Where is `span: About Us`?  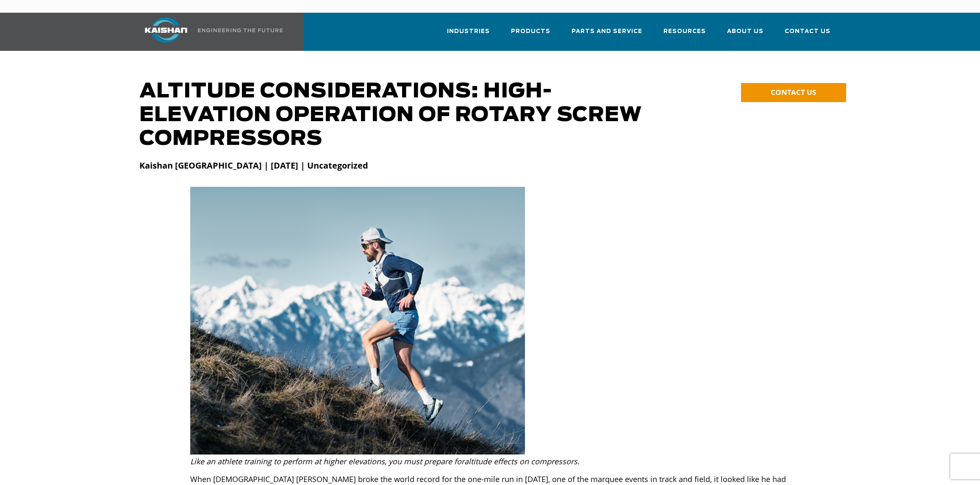
span: About Us is located at coordinates (745, 31).